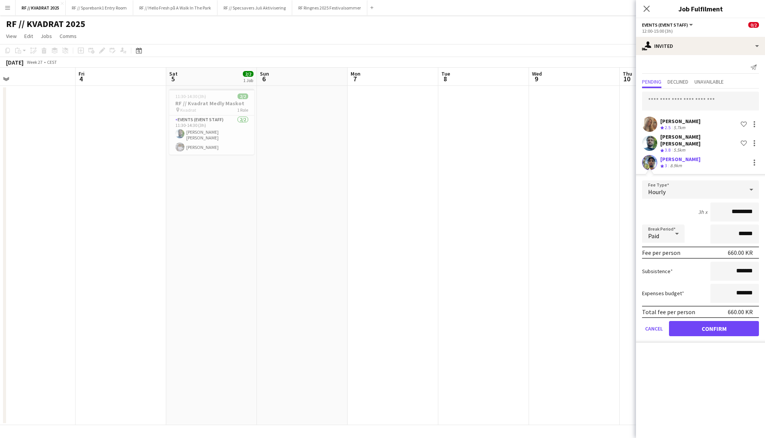  I want to click on span: Week 27, so click(35, 62).